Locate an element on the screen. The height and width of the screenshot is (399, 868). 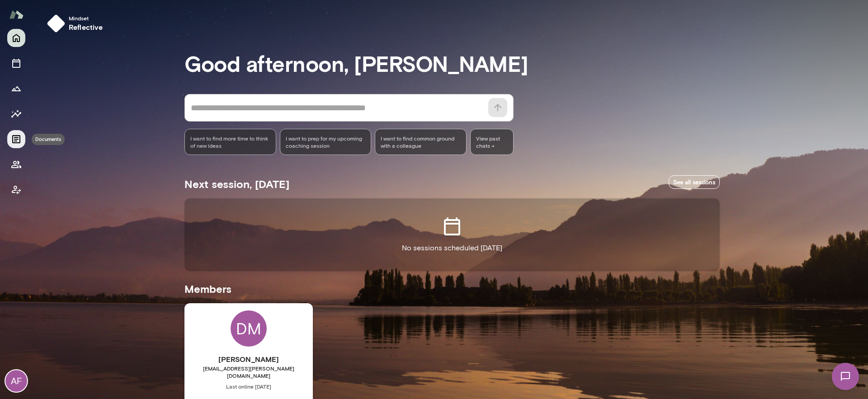
img: Mento is located at coordinates (16, 14).